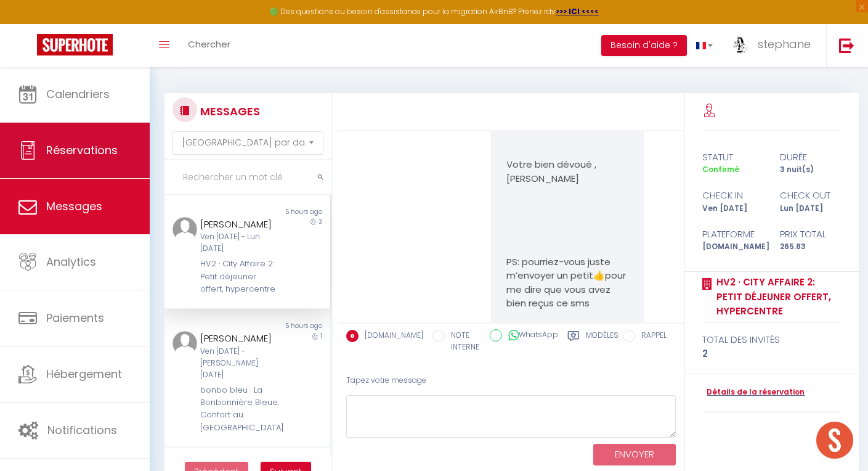 Image resolution: width=868 pixels, height=471 pixels. Describe the element at coordinates (772, 339) in the screenshot. I see `div: total des invités` at that location.